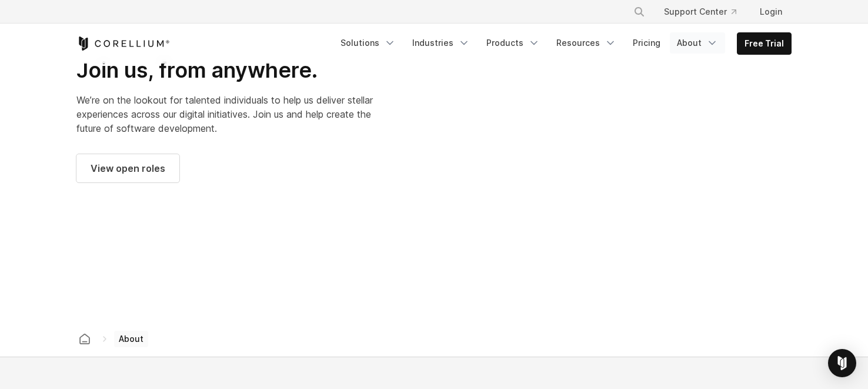 This screenshot has height=389, width=868. What do you see at coordinates (700, 12) in the screenshot?
I see `a: Support Center` at bounding box center [700, 12].